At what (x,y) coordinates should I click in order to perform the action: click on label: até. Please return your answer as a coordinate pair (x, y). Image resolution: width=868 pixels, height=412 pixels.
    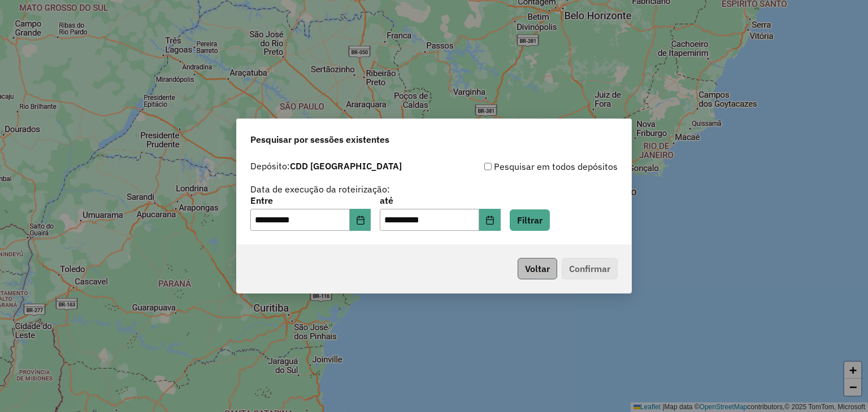
    Looking at the image, I should click on (440, 200).